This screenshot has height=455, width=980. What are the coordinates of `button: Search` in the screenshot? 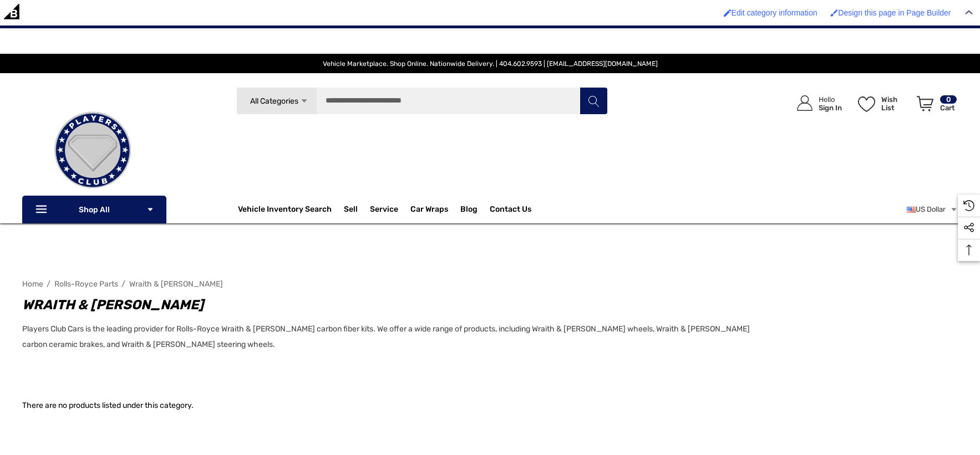 It's located at (594, 101).